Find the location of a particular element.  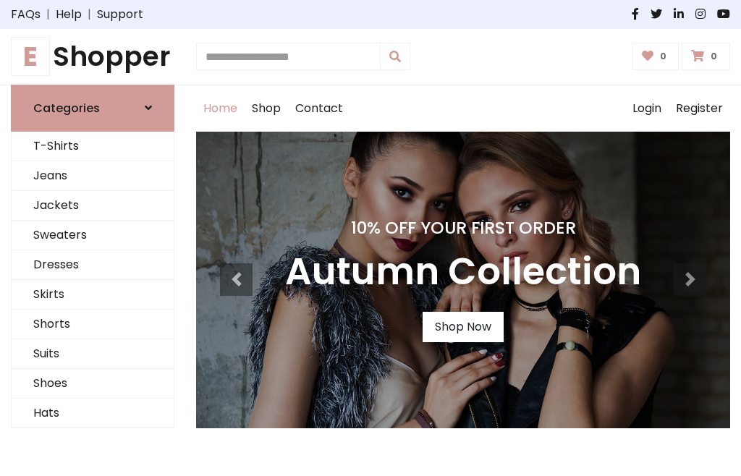

a: Shorts is located at coordinates (93, 324).